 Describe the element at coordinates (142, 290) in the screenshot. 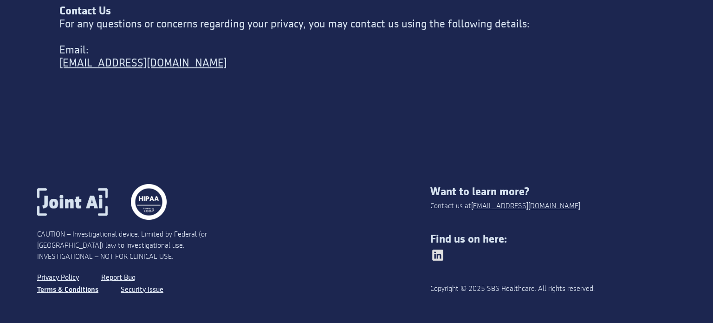

I see `a: Security Issue` at that location.